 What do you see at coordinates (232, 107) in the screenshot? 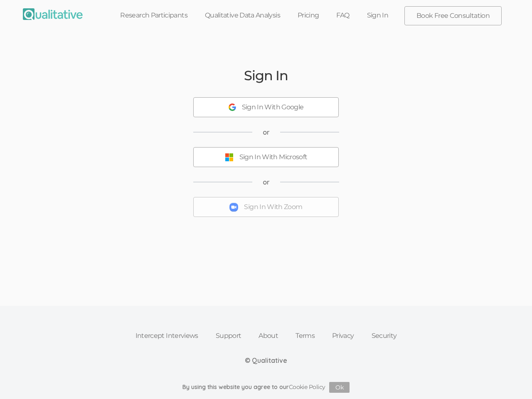
I see `img: Sign In With Google` at bounding box center [232, 107].